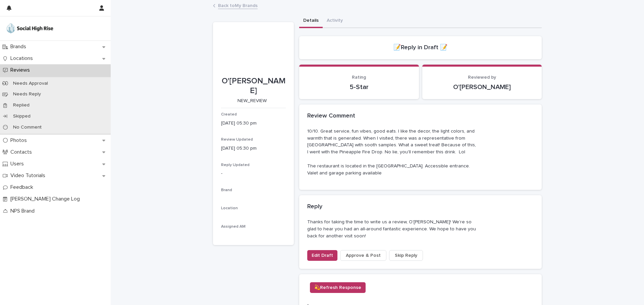 This screenshot has width=644, height=305. I want to click on p: No Comment, so click(27, 128).